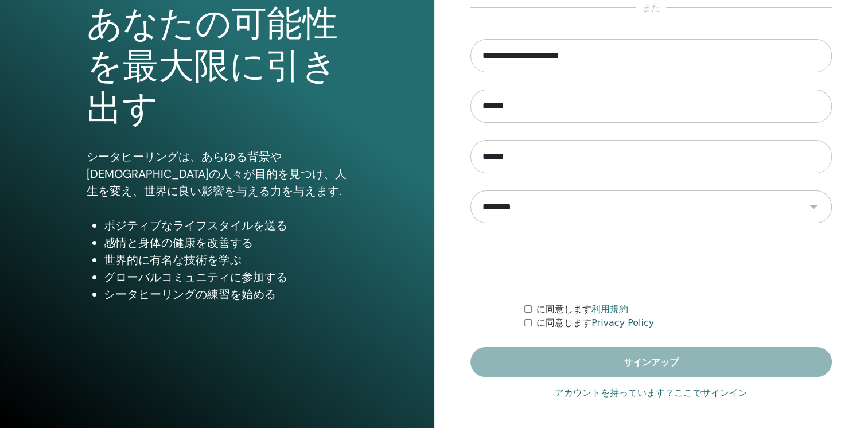 This screenshot has width=868, height=428. What do you see at coordinates (610, 309) in the screenshot?
I see `a: 利用規約` at bounding box center [610, 309].